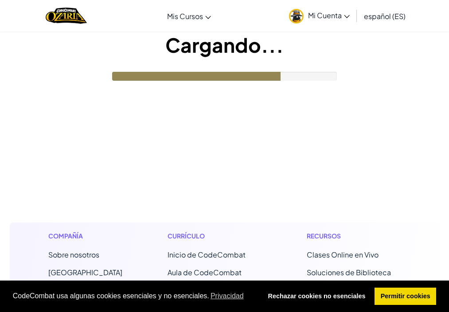  What do you see at coordinates (207, 255) in the screenshot?
I see `span: Inicio de CodeCombat` at bounding box center [207, 255].